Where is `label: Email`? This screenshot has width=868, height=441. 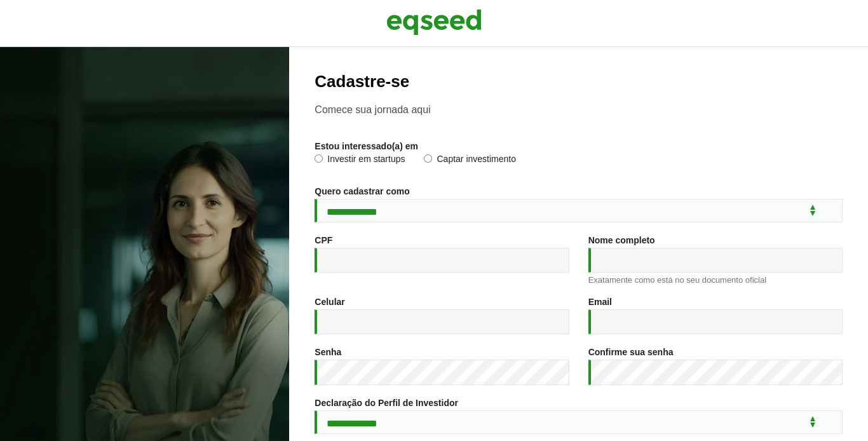 label: Email is located at coordinates (600, 302).